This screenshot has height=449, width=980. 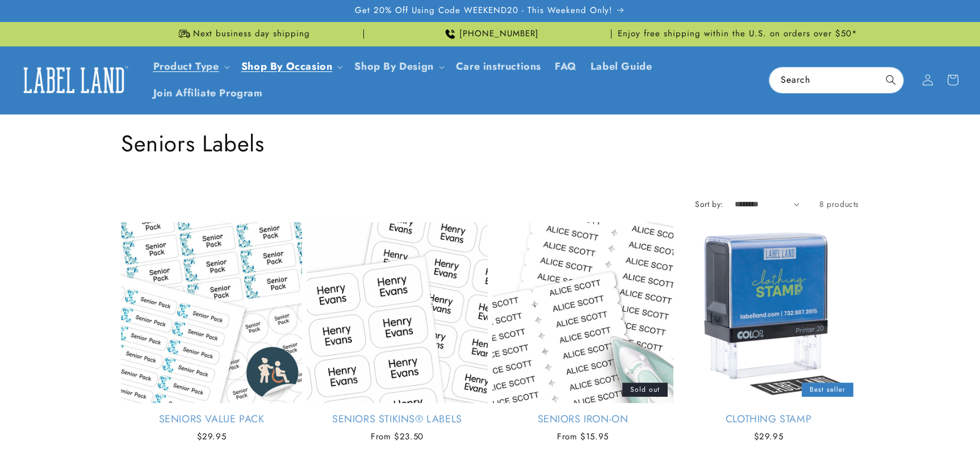 I want to click on a: Shop By Design, so click(x=394, y=66).